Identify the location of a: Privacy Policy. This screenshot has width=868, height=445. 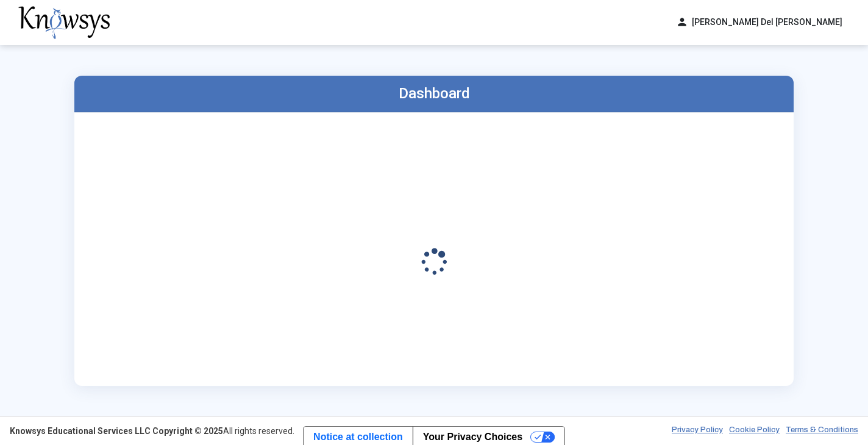
(697, 431).